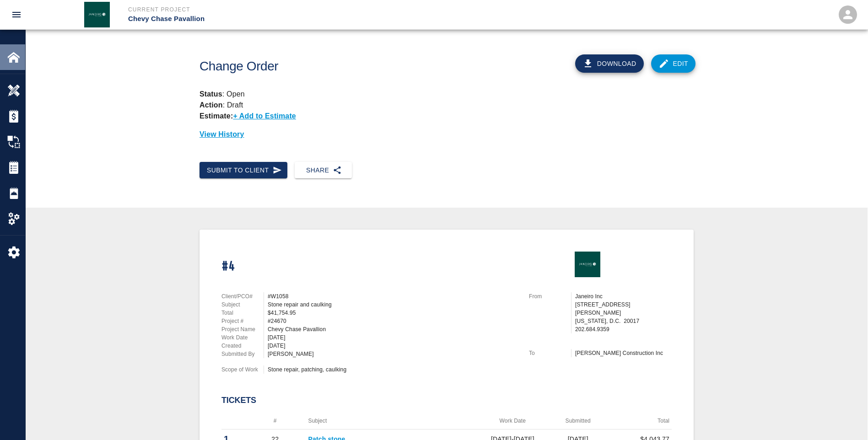 This screenshot has width=868, height=440. I want to click on button: open drawer, so click(17, 15).